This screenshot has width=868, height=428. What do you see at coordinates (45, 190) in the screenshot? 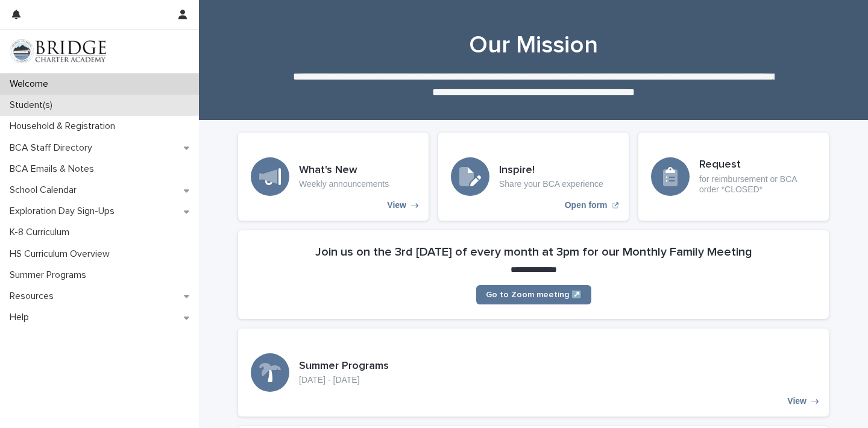
I see `p: School Calendar` at bounding box center [45, 190].